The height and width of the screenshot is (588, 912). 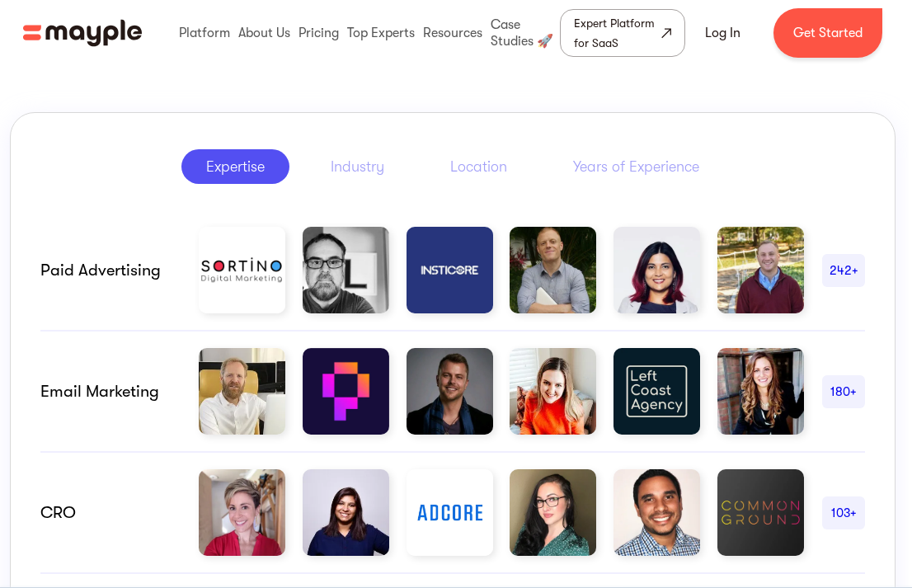 What do you see at coordinates (623, 33) in the screenshot?
I see `a: Expert Platform for SaaS` at bounding box center [623, 33].